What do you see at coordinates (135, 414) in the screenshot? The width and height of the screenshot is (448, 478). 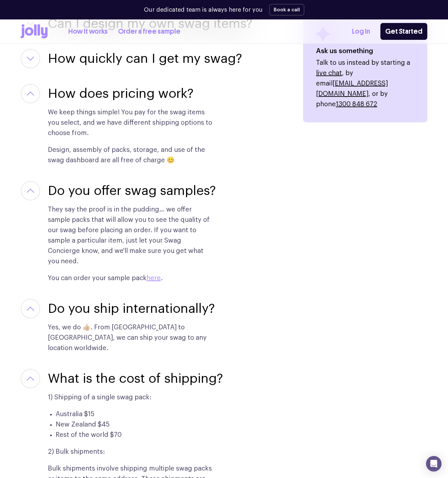 I see `li: Australia $15` at bounding box center [135, 414].